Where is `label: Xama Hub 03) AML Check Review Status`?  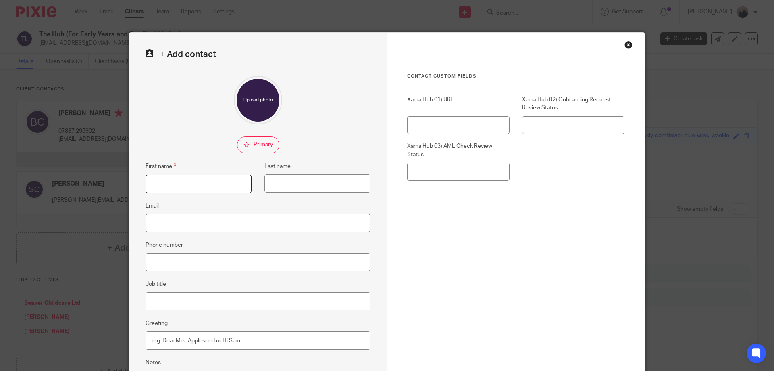
label: Xama Hub 03) AML Check Review Status is located at coordinates (458, 150).